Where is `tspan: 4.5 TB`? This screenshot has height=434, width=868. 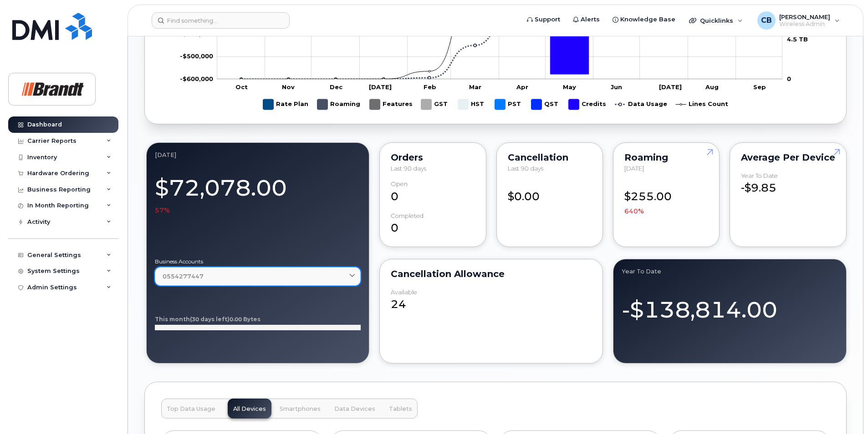 tspan: 4.5 TB is located at coordinates (797, 39).